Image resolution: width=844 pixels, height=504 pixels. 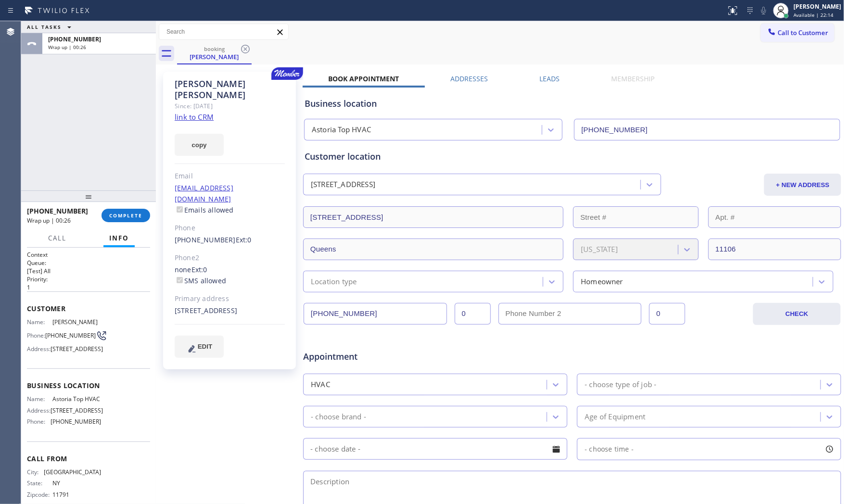 I want to click on span: COMPLETE, so click(x=125, y=215).